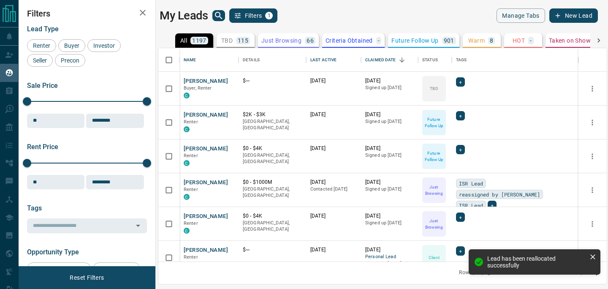 Image resolution: width=608 pixels, height=289 pixels. I want to click on div: Details, so click(272, 60).